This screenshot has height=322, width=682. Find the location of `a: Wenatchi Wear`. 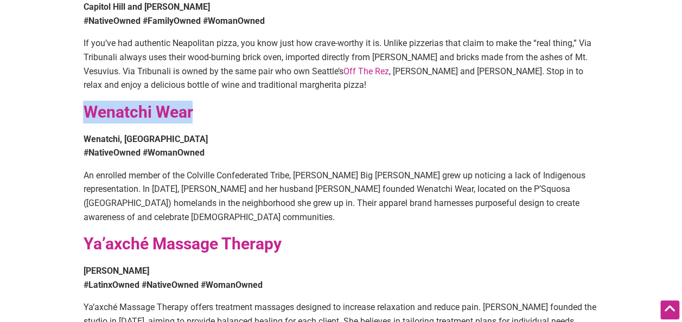

a: Wenatchi Wear is located at coordinates (138, 112).